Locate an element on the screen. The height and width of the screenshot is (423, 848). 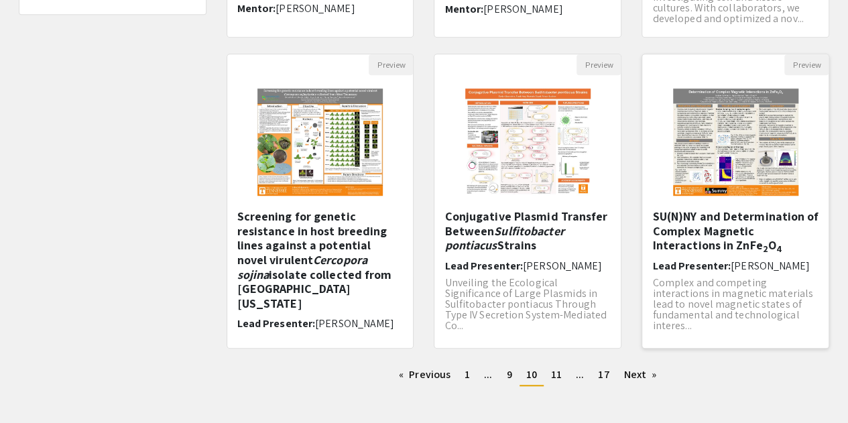
div: Open Presentation <p>Screening for genetic resistance in host breeding lines against a potential ... is located at coordinates (320, 201).